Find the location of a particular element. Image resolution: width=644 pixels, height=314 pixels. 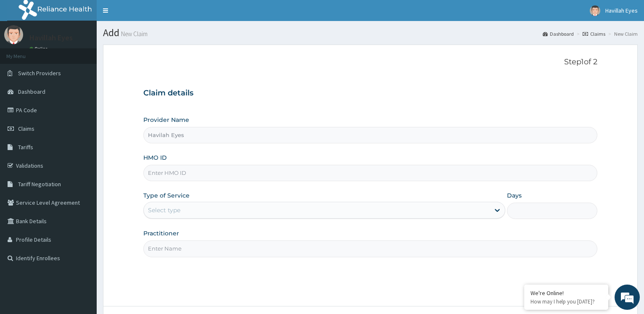

span: Claims is located at coordinates (26, 129).